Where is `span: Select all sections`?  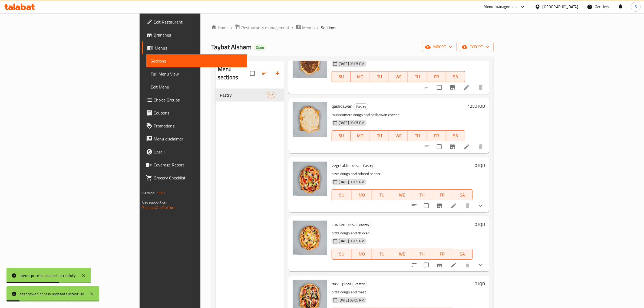
span: Select all sections is located at coordinates (253, 73).